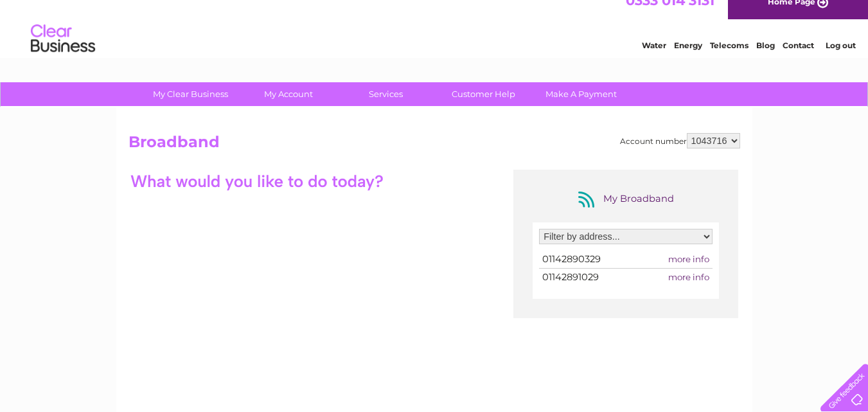  I want to click on a: Make A Payment, so click(580, 94).